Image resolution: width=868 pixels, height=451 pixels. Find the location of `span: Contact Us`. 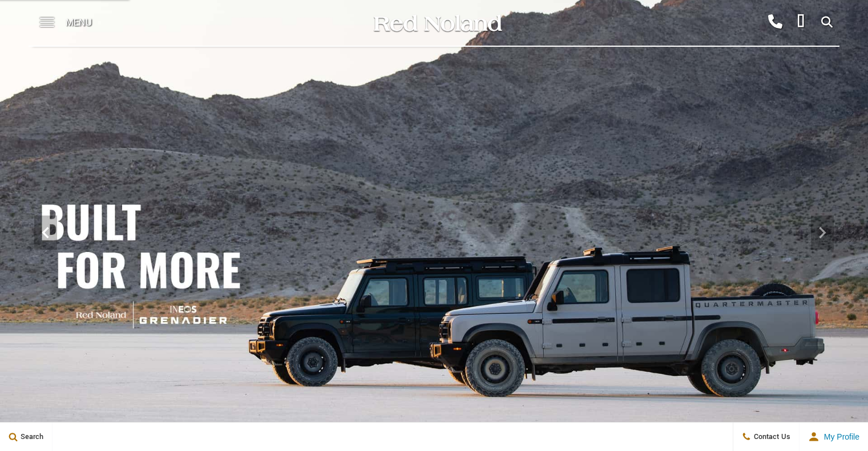

span: Contact Us is located at coordinates (771, 437).